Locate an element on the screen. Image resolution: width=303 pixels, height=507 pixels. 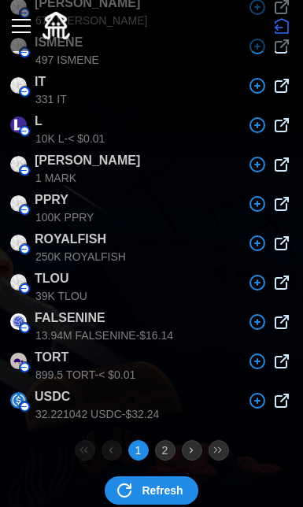
span: - $16.14 is located at coordinates (155, 335).